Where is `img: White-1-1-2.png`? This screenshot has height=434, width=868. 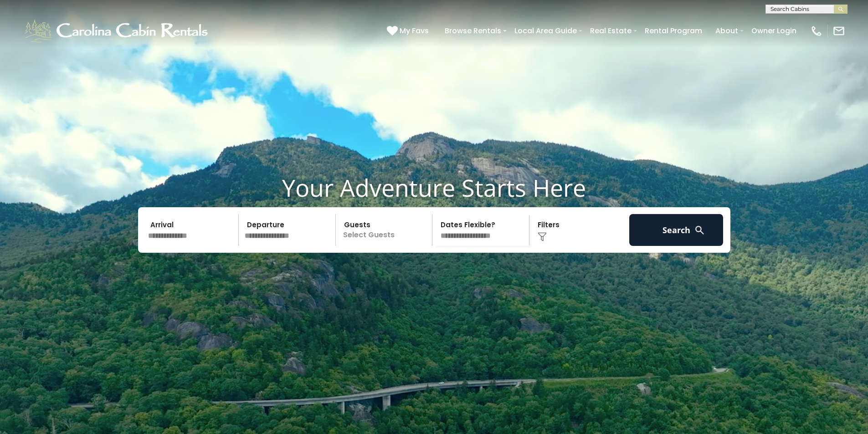 img: White-1-1-2.png is located at coordinates (117, 31).